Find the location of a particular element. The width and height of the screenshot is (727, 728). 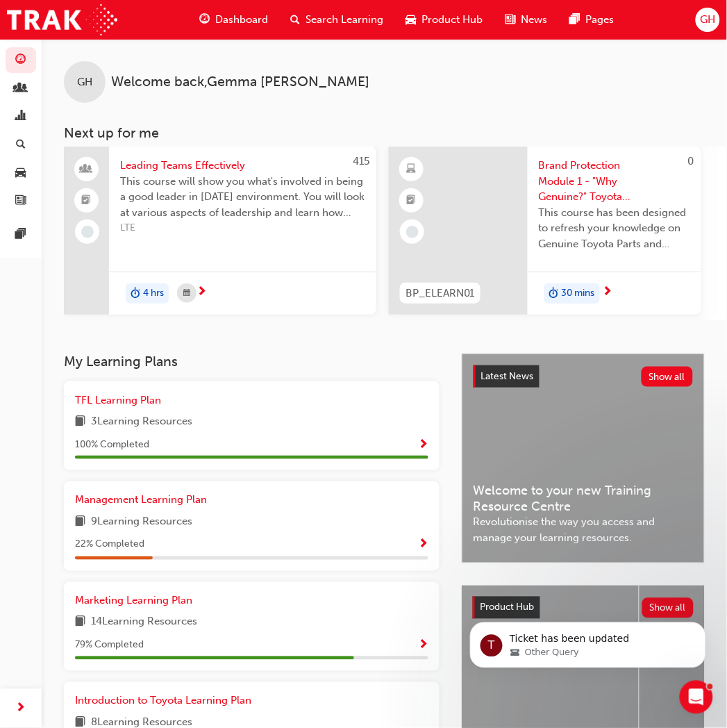

span: Dashboard is located at coordinates (242, 19).